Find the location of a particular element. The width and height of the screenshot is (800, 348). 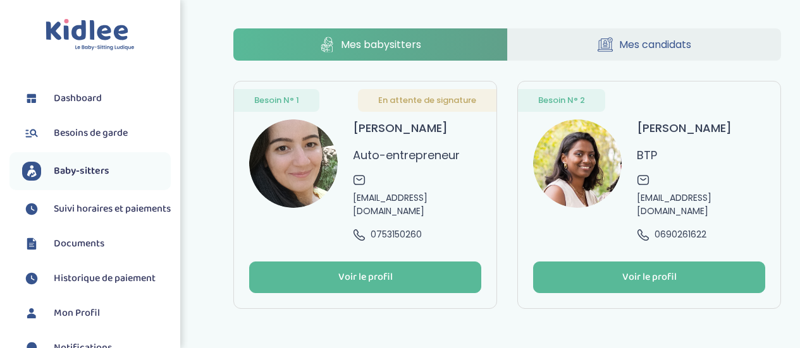

span: Besoin N° 2 is located at coordinates (562, 101).